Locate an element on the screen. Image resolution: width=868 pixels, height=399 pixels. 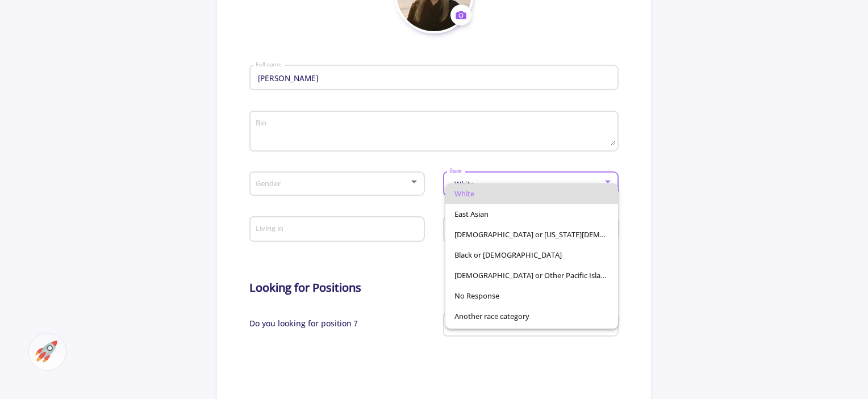
span: No Response is located at coordinates (532, 295).